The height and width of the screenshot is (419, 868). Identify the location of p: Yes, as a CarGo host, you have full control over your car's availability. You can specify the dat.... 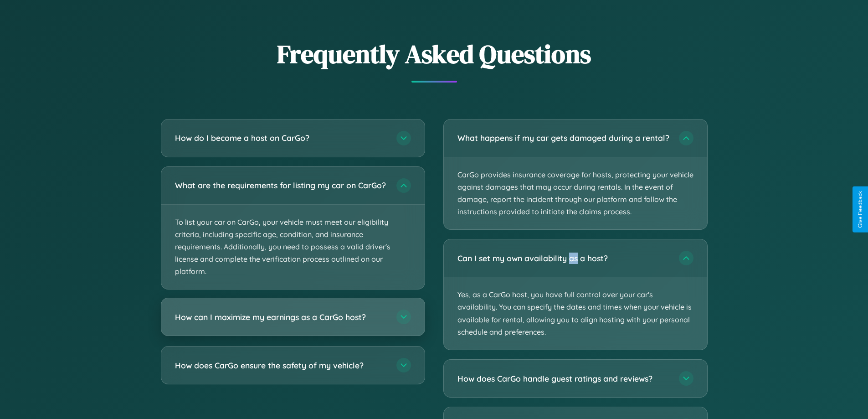
(576, 313).